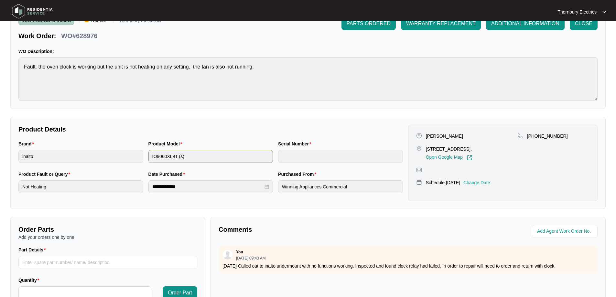 This screenshot has height=297, width=616. Describe the element at coordinates (37, 36) in the screenshot. I see `p: Work Order:` at that location.